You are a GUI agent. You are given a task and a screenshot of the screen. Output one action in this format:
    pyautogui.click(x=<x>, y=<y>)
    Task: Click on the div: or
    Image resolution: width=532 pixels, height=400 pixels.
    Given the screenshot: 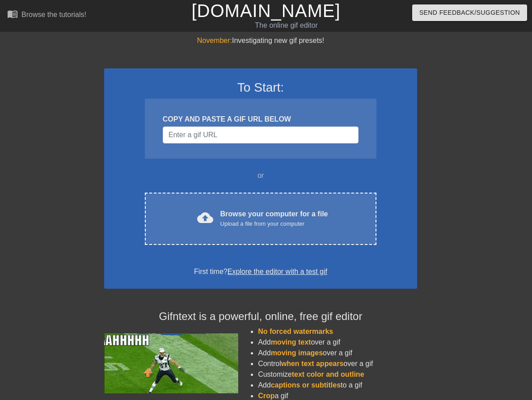 What is the action you would take?
    pyautogui.click(x=261, y=176)
    